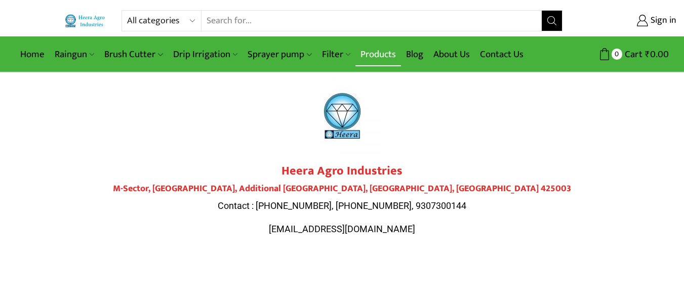 The image size is (684, 303). What do you see at coordinates (133, 54) in the screenshot?
I see `a: Brush Cutter` at bounding box center [133, 54].